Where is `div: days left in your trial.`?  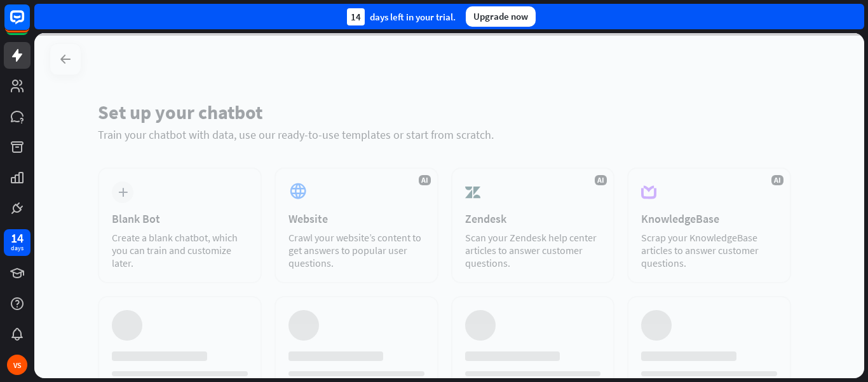
div: days left in your trial. is located at coordinates (401, 17).